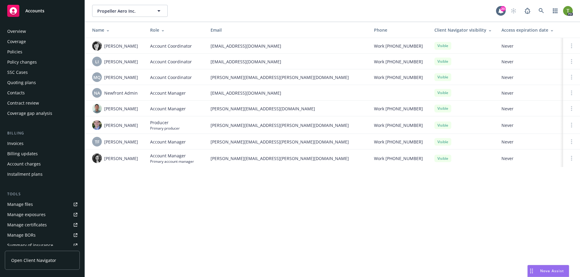 The image size is (580, 277). What do you see at coordinates (34, 261) in the screenshot?
I see `span: Open Client Navigator` at bounding box center [34, 261].